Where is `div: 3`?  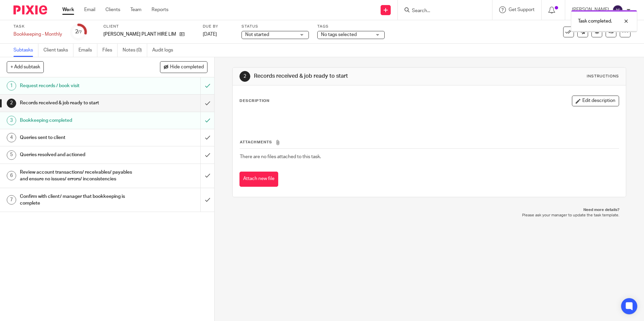
div: 3 is located at coordinates (11, 121).